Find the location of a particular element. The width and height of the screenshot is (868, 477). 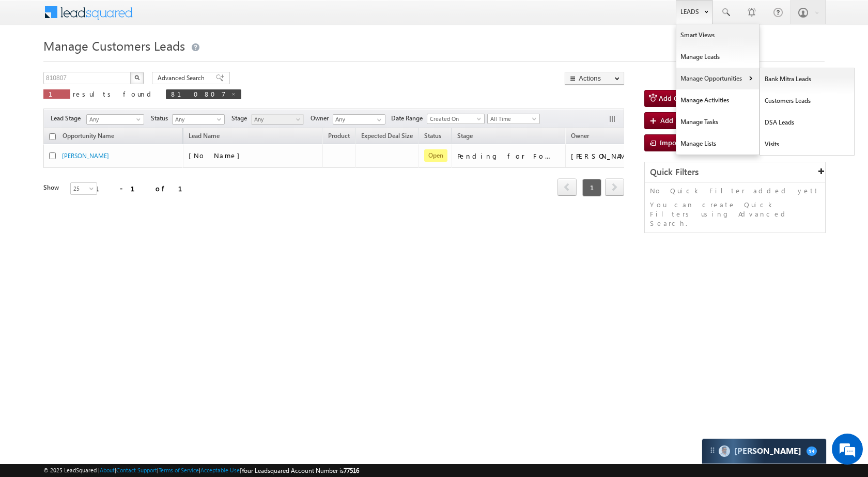

p: No Quick Filter added yet! is located at coordinates (734, 191).